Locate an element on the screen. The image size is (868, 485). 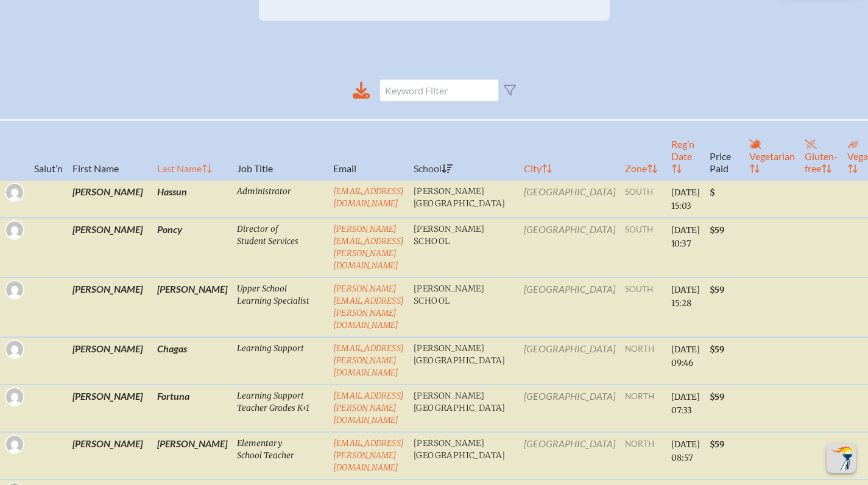
td: Learning Support Teacher Grades K+1 is located at coordinates (280, 408).